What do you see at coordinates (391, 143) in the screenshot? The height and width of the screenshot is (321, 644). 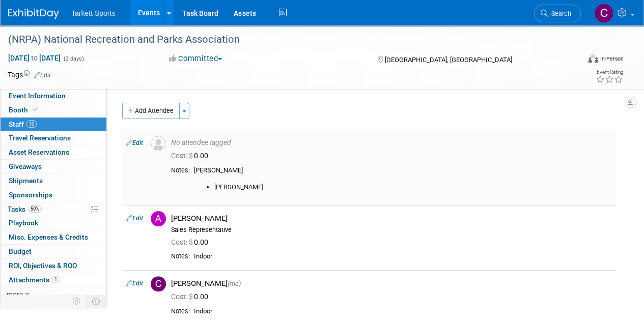 I see `div: No attendee tagged` at bounding box center [391, 143].